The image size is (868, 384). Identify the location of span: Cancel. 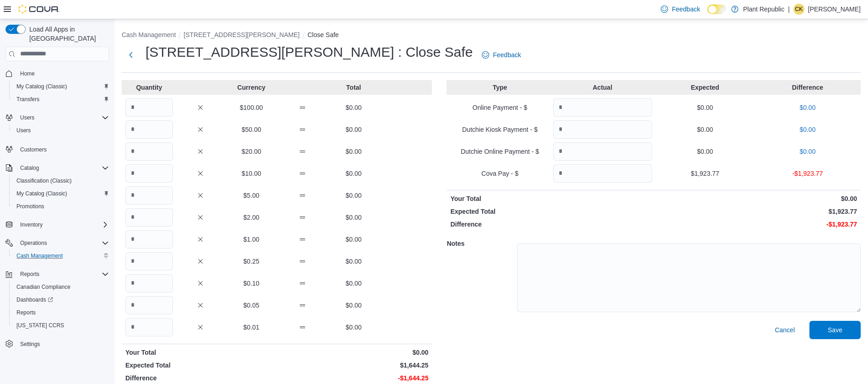
(784, 330).